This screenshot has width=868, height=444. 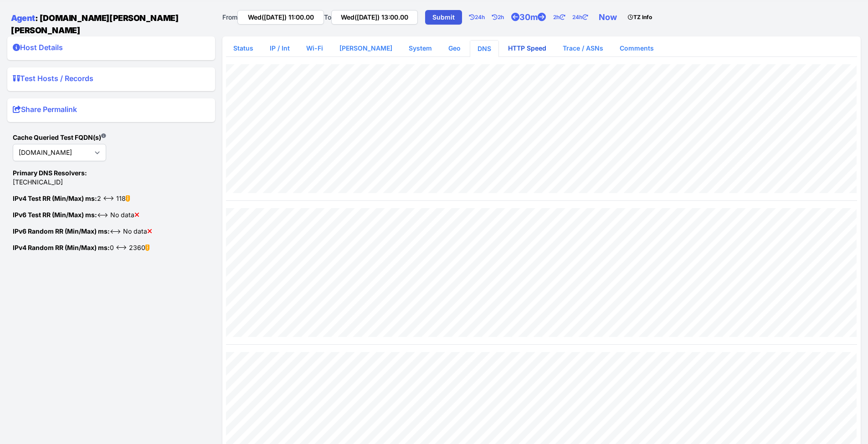 I want to click on a: Comments, so click(x=636, y=48).